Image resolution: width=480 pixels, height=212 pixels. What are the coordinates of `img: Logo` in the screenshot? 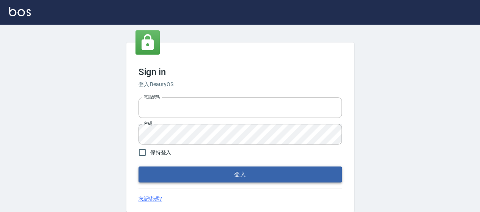 It's located at (20, 11).